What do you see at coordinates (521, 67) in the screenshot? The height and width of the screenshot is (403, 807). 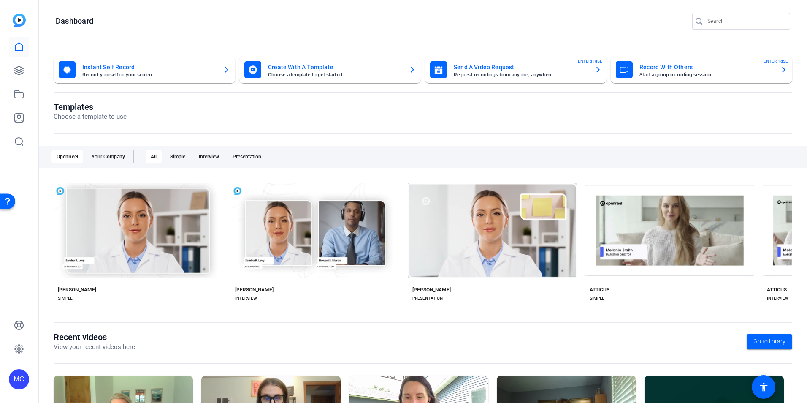 I see `mat-card-title: Send A Video Request` at bounding box center [521, 67].